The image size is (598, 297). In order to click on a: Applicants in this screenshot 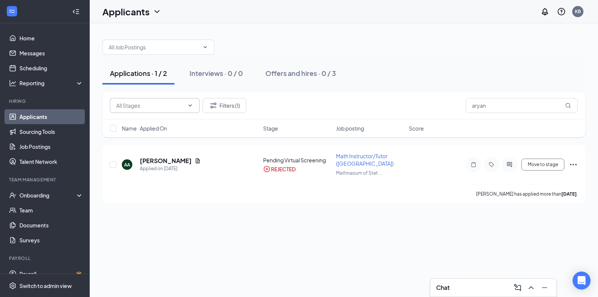, I will do `click(51, 117)`.